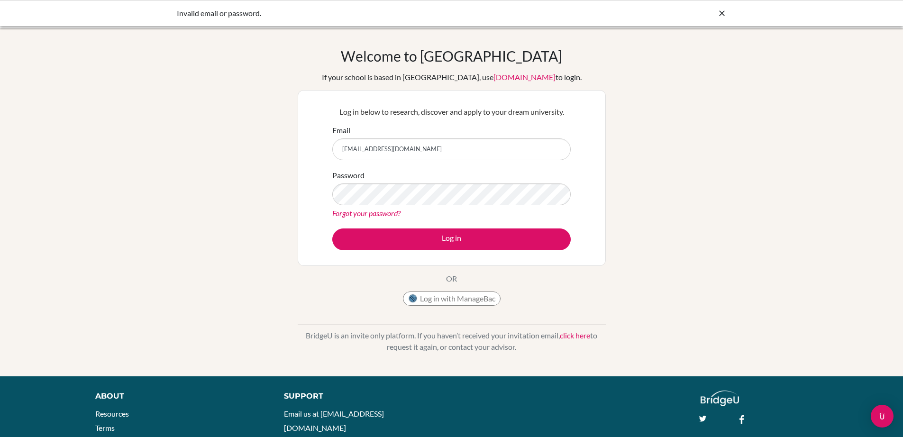 This screenshot has height=437, width=903. I want to click on button: Log in with ManageBac, so click(452, 299).